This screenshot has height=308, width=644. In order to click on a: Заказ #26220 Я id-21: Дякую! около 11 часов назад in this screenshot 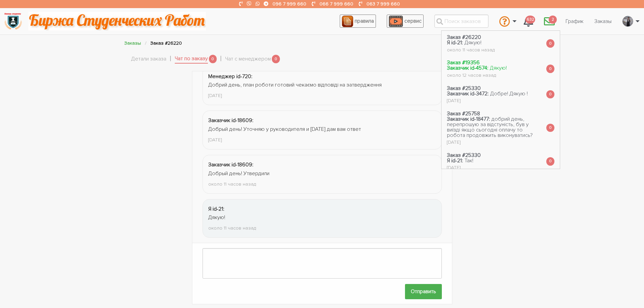, I will do `click(470, 43)`.